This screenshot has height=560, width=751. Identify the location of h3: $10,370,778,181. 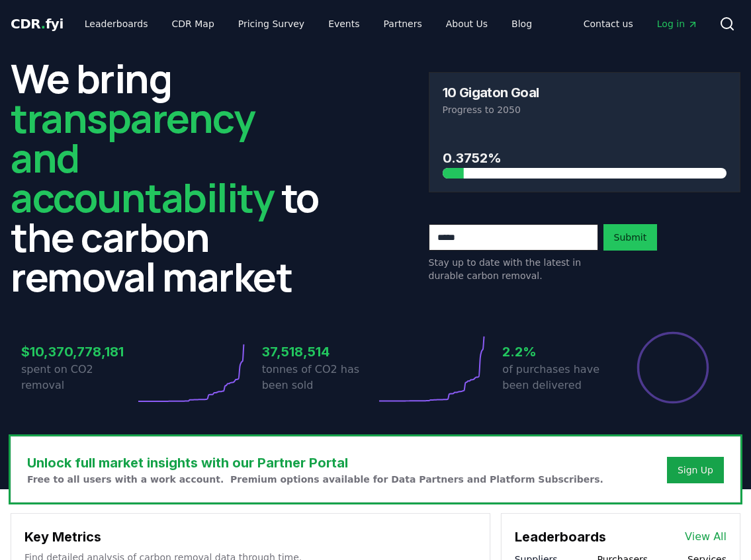
(78, 352).